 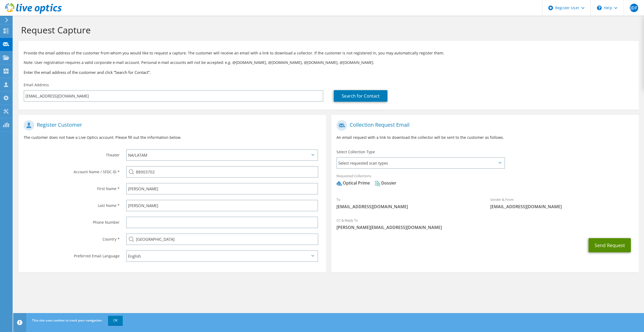 What do you see at coordinates (115, 321) in the screenshot?
I see `a: OK` at bounding box center [115, 321].